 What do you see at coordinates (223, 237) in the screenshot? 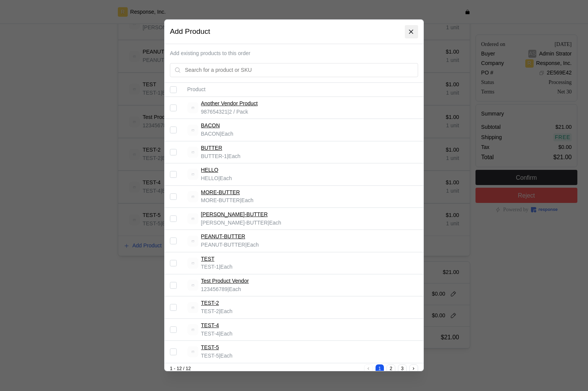
I see `a: PEANUT-BUTTER` at bounding box center [223, 237].